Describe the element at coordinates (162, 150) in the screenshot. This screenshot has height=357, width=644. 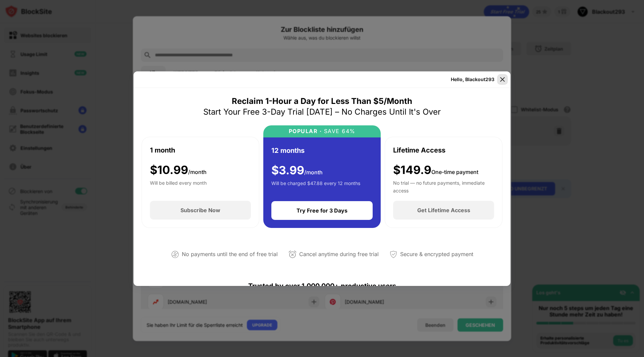
I see `div: 1 month` at that location.